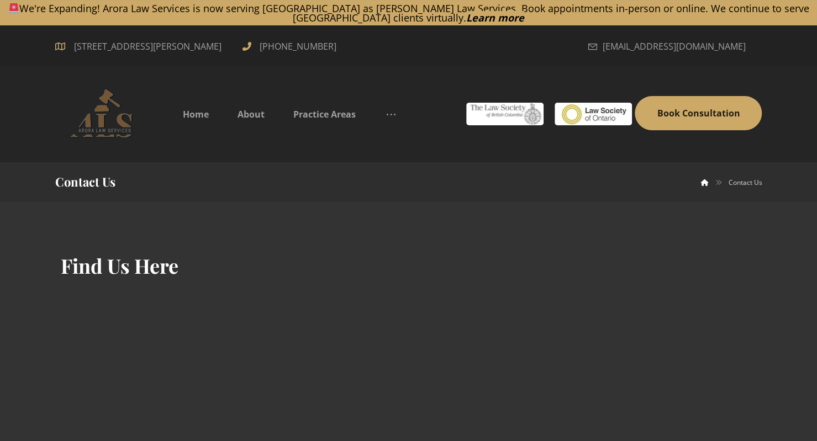 Image resolution: width=817 pixels, height=441 pixels. Describe the element at coordinates (409, 266) in the screenshot. I see `h2: Find Us Here` at that location.